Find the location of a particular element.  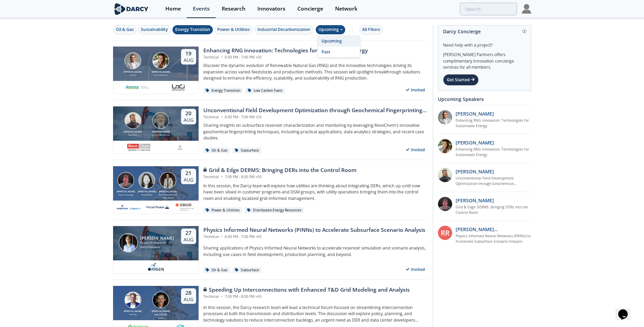

div: Distributed Energy Resources is located at coordinates (275, 210).